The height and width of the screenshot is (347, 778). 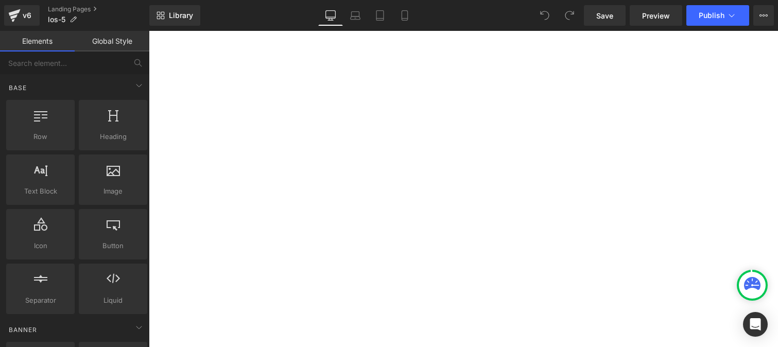 What do you see at coordinates (175, 15) in the screenshot?
I see `a: New Library` at bounding box center [175, 15].